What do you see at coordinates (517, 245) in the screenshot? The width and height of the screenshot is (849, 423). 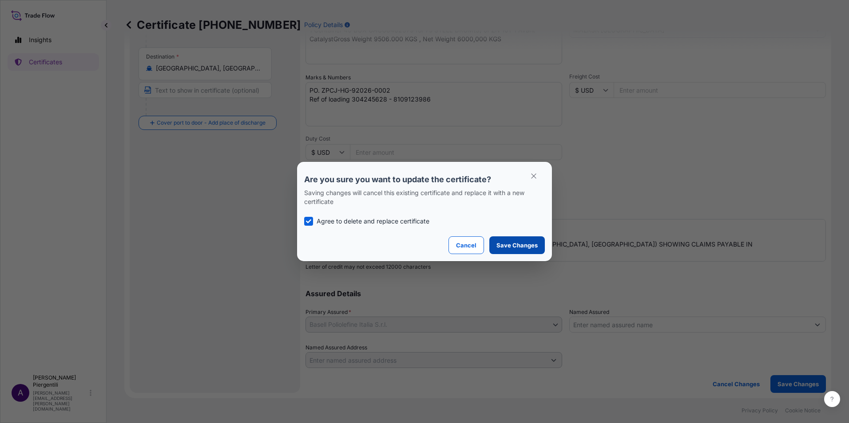 I see `button: Save Changes` at bounding box center [517, 245].